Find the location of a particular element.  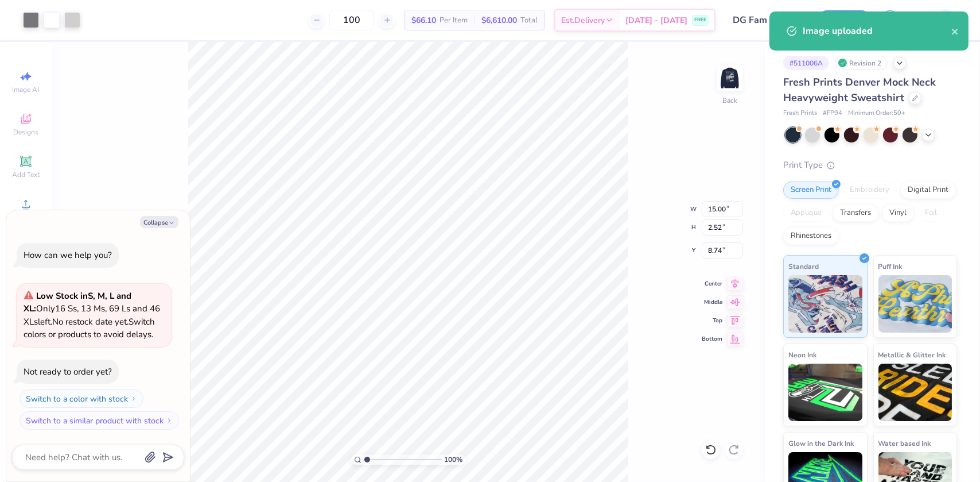

input: Untitled Design is located at coordinates (766, 20).